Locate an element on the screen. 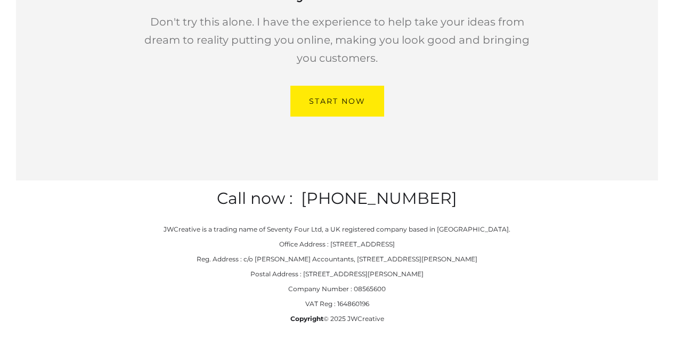  strong: Copyright is located at coordinates (307, 318).